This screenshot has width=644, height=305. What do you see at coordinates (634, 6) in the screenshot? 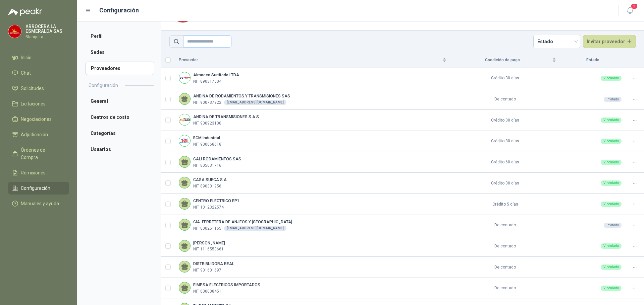
I see `span: 2` at bounding box center [634, 6].